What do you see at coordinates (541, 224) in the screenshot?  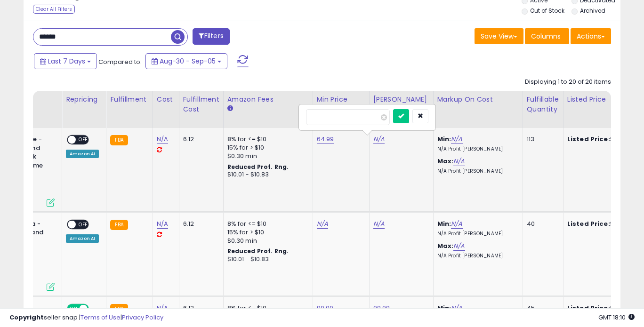 I see `div: 40` at bounding box center [541, 224].